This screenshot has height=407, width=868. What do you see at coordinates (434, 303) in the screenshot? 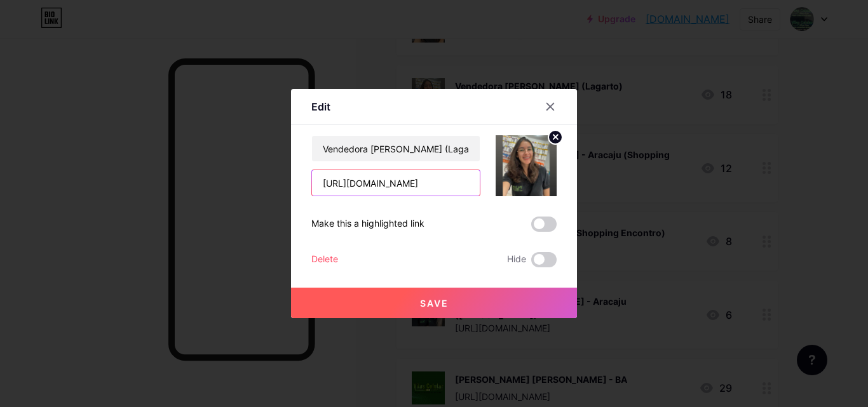
I see `button: Save` at bounding box center [434, 303].